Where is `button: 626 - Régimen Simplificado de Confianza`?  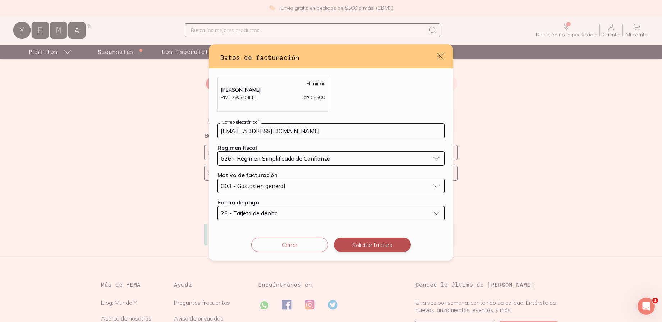 button: 626 - Régimen Simplificado de Confianza is located at coordinates (331, 158).